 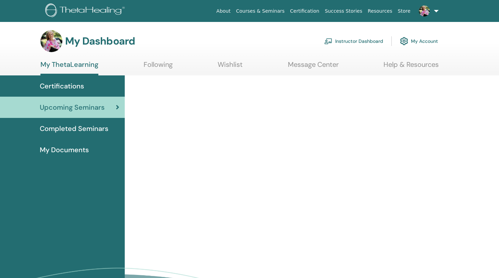 I want to click on span: Completed Seminars, so click(x=74, y=129).